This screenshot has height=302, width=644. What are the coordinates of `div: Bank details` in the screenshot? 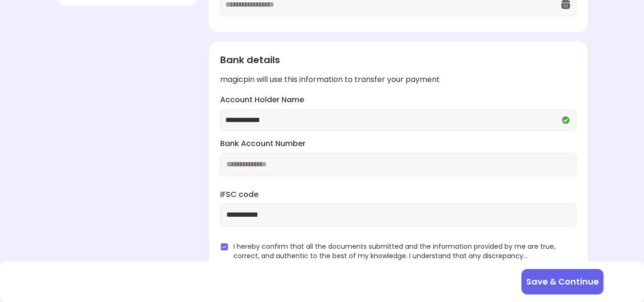 It's located at (398, 60).